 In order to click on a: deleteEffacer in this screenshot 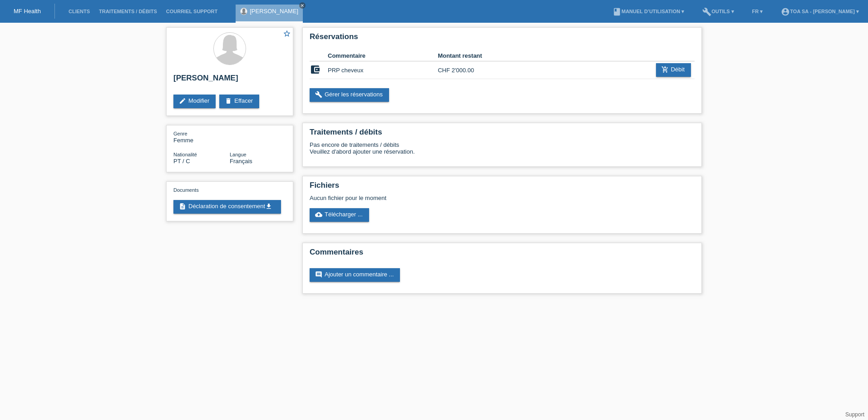, I will do `click(240, 101)`.